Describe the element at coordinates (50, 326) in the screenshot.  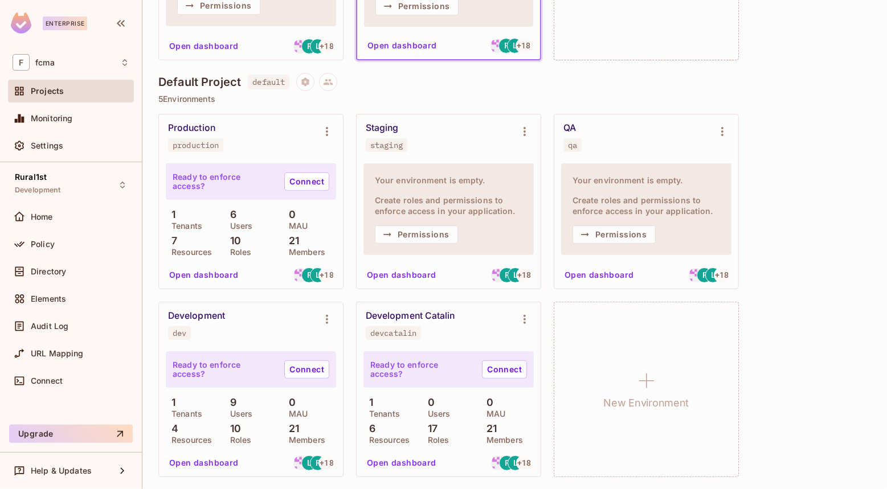
I see `span: Audit Log` at that location.